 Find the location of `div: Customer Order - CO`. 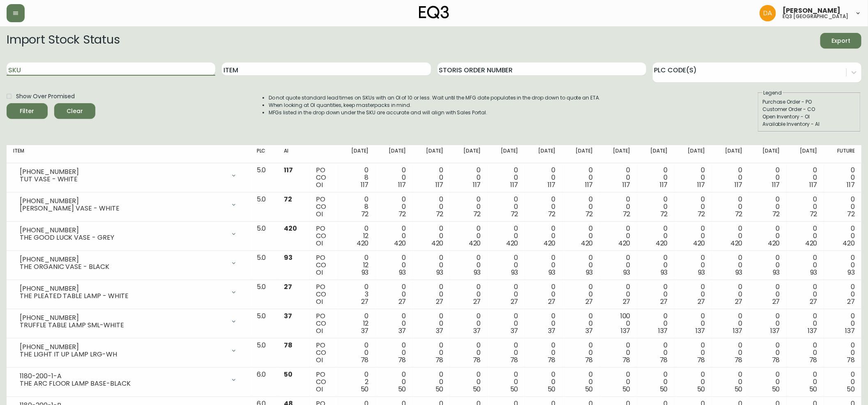

div: Customer Order - CO is located at coordinates (809, 109).